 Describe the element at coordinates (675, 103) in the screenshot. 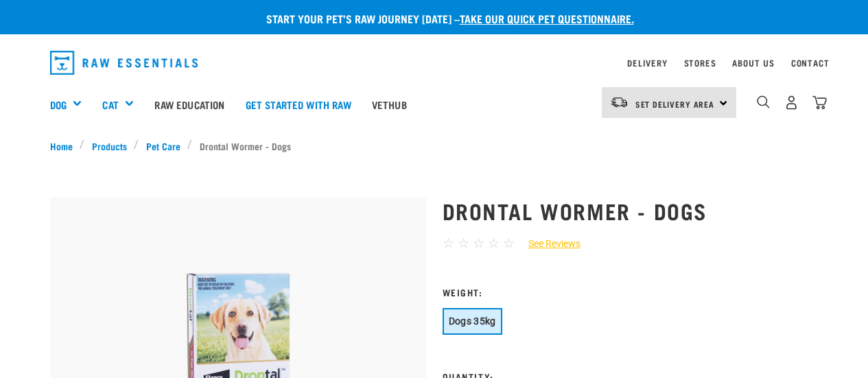

I see `span: Set Delivery Area` at that location.